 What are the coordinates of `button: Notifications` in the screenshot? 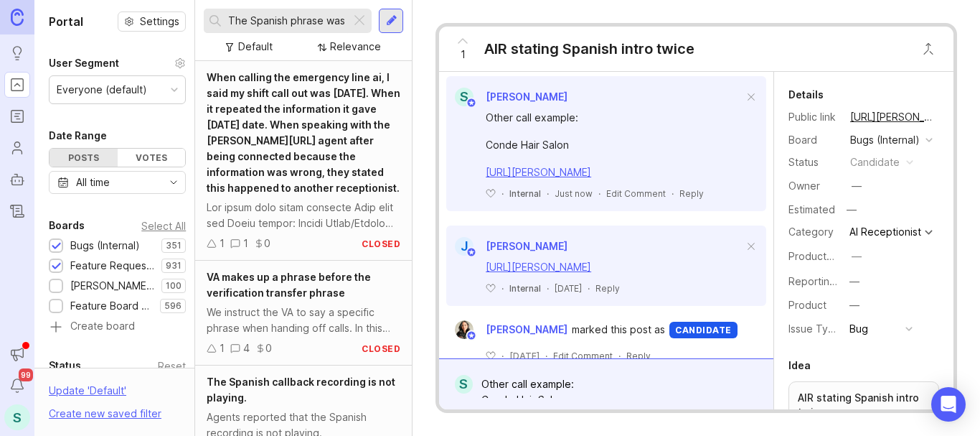 It's located at (17, 385).